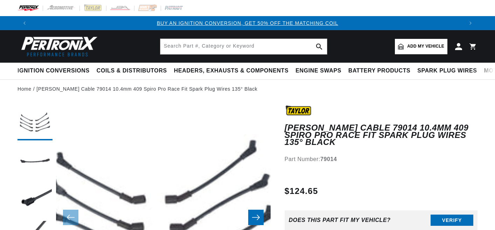  What do you see at coordinates (256, 217) in the screenshot?
I see `button: Slide right` at bounding box center [256, 217].